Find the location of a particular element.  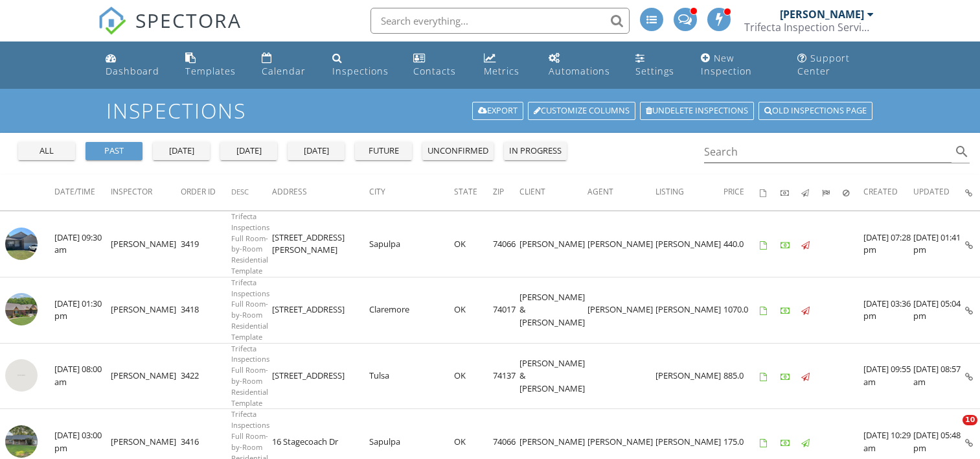

td: Claremore is located at coordinates (411, 310).